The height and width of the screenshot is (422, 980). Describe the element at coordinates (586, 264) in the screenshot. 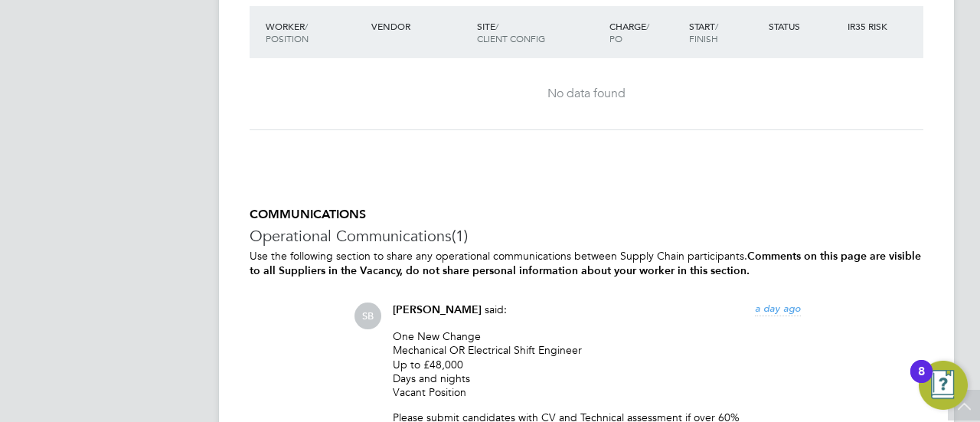

I see `p: Use the following section to share any operational communications between Supply Chain participants.` at that location.